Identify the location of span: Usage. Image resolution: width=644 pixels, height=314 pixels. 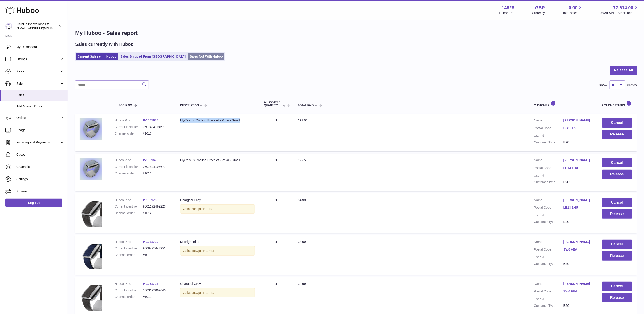
(40, 130).